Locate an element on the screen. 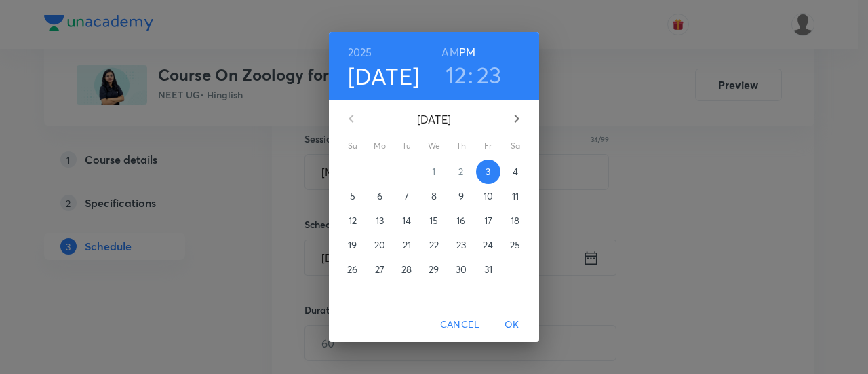 This screenshot has width=868, height=374. p: 20 is located at coordinates (380, 245).